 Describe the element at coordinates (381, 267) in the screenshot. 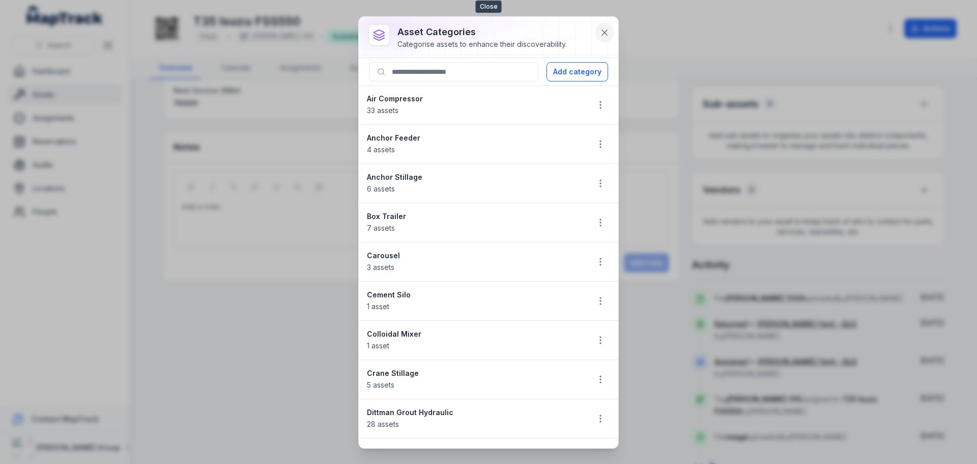

I see `span: 3 assets` at that location.